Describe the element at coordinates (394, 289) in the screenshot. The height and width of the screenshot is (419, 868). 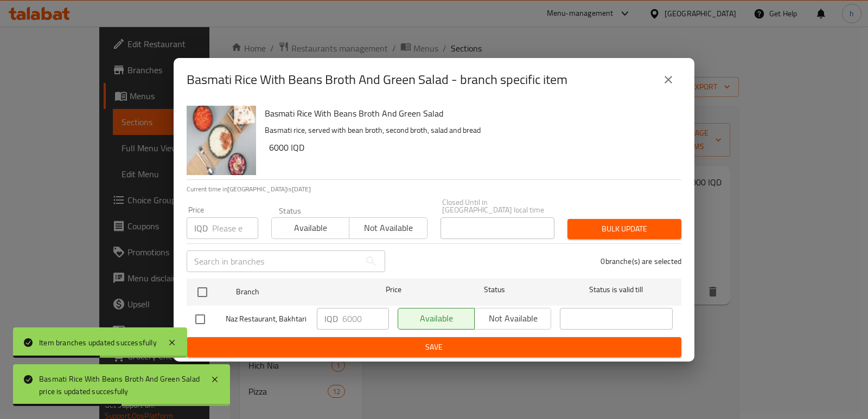
I see `span: Price` at that location.